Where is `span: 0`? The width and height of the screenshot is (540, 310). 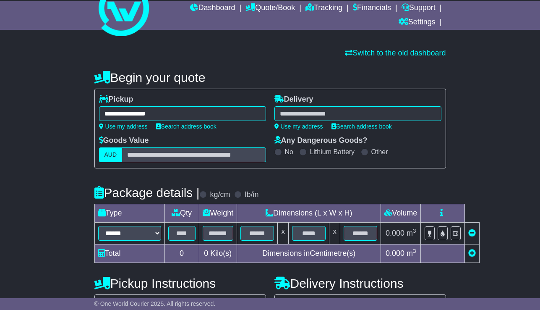 span: 0 is located at coordinates (206, 253).